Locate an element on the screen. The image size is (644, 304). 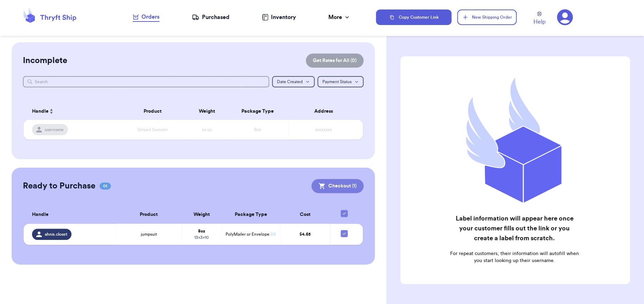
button: Date Created is located at coordinates (293, 82).